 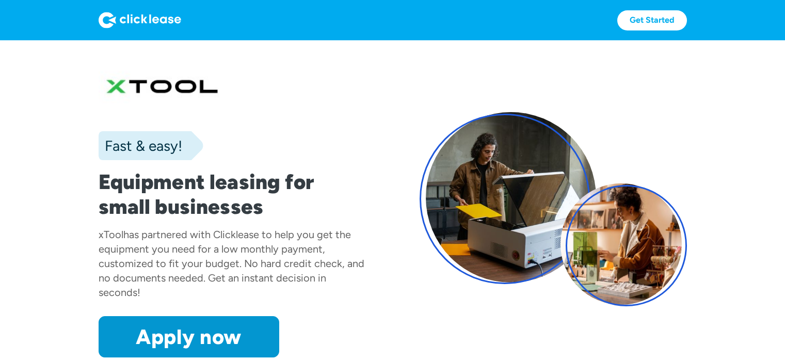 What do you see at coordinates (140, 146) in the screenshot?
I see `div: Fast & easy!` at bounding box center [140, 146].